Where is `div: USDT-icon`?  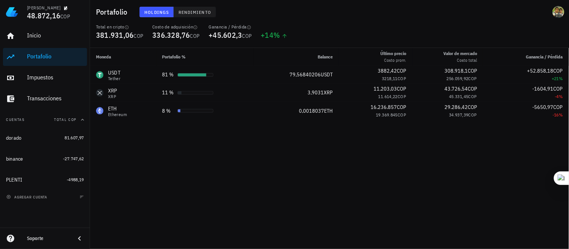
div: USDT-icon is located at coordinates (100, 75).